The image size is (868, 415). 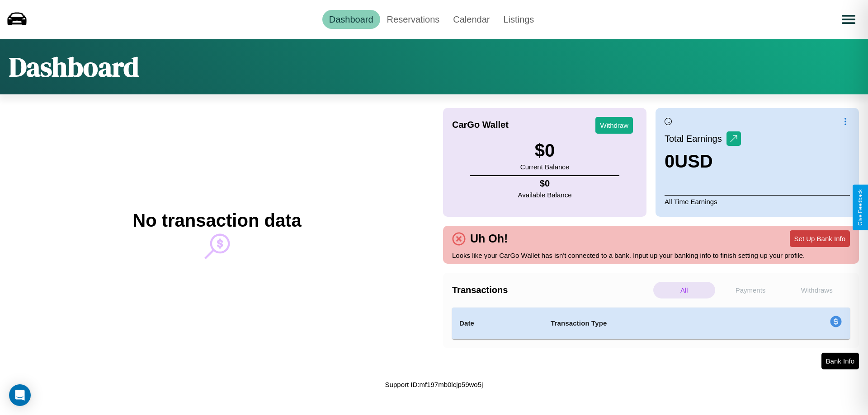 I want to click on h4: Uh Oh!, so click(x=488, y=238).